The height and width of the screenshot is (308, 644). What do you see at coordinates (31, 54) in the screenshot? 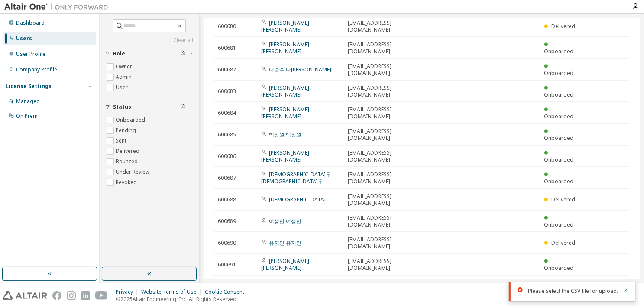
I see `div: User Profile` at bounding box center [31, 54].